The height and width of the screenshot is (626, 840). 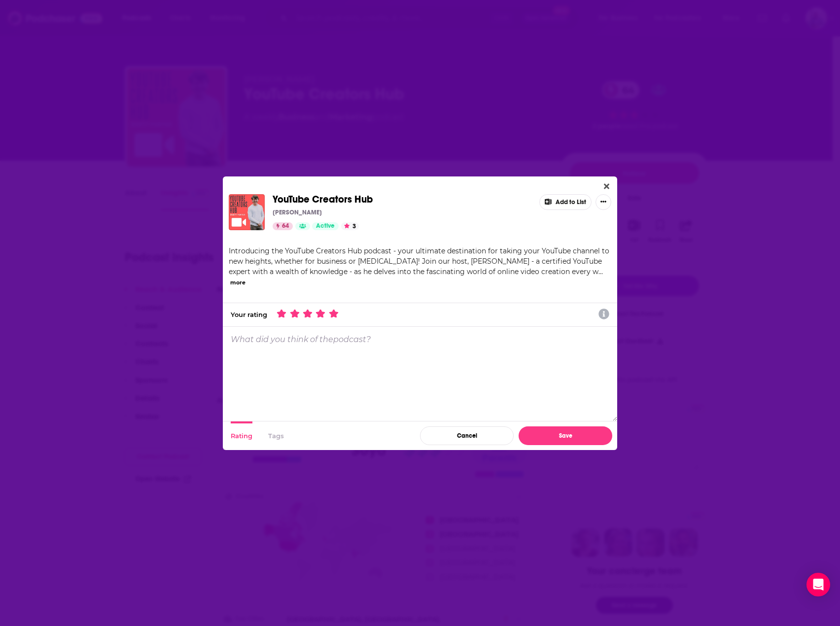 What do you see at coordinates (325, 226) in the screenshot?
I see `a: Active` at bounding box center [325, 226].